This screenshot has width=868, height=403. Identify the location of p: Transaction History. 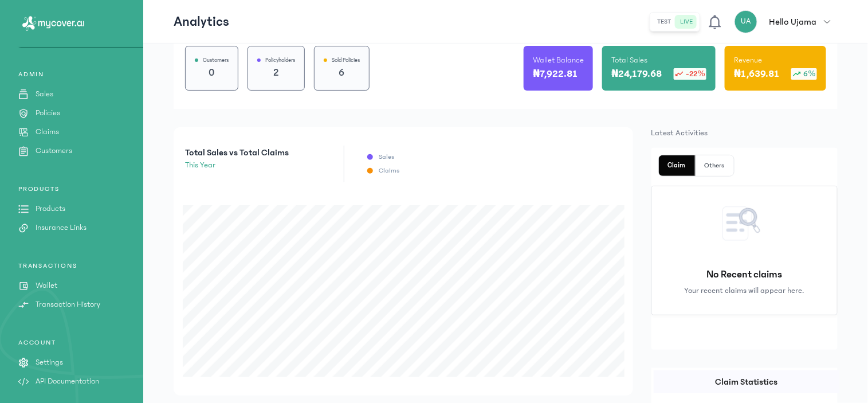
(67, 305).